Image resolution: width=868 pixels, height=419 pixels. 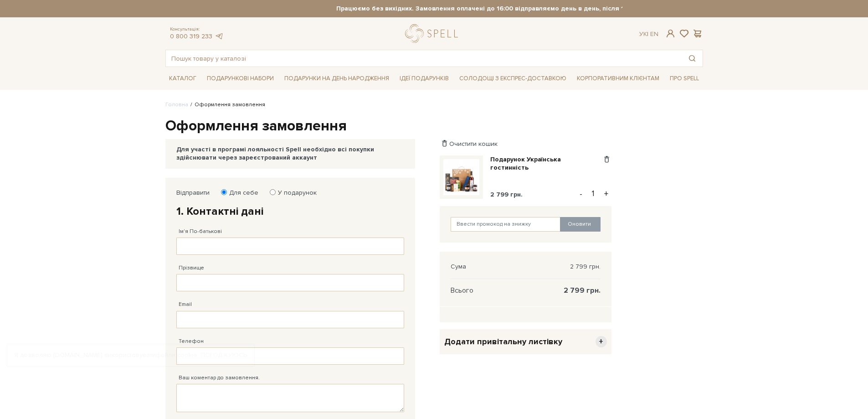 I want to click on a: Солодощі з експрес-доставкою, so click(x=513, y=79).